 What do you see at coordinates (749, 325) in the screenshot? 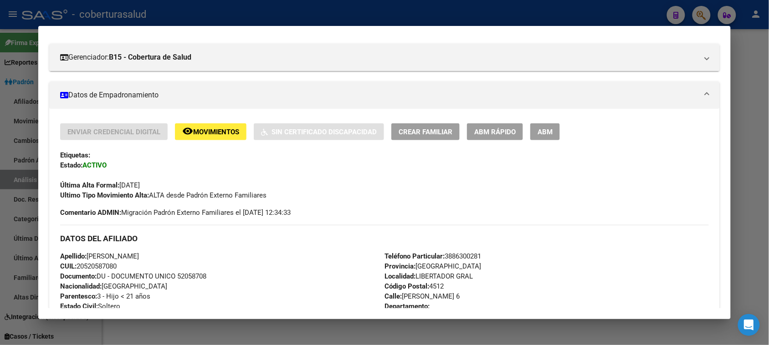
I see `div: Open Intercom Messenger` at bounding box center [749, 325].